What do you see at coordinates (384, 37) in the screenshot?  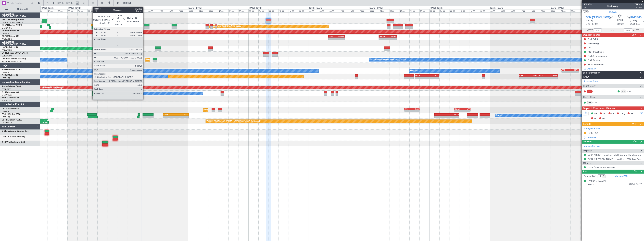 I see `div: OMDW` at bounding box center [384, 37].